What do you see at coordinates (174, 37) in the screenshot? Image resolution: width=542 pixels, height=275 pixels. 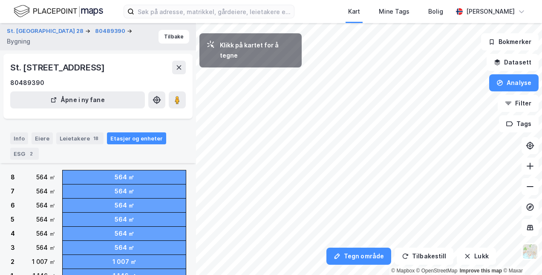 I see `button: Tilbake` at bounding box center [174, 37].